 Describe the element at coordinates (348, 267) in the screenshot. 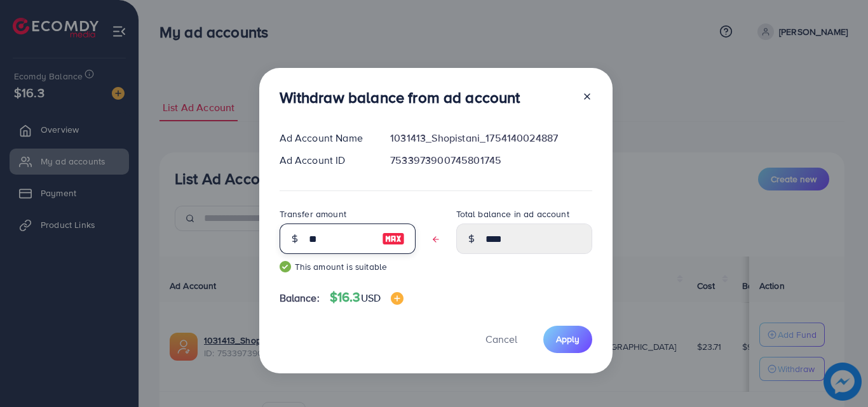

I see `small: This amount is suitable` at that location.